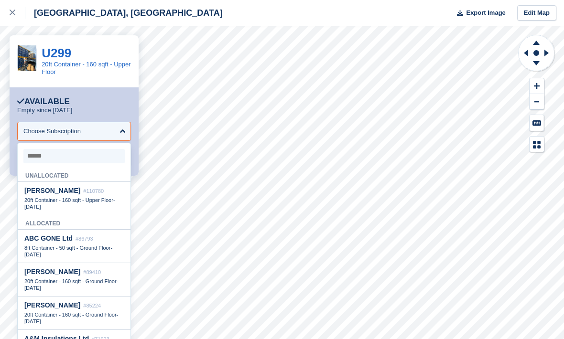  What do you see at coordinates (52, 131) in the screenshot?
I see `div: Choose Subscription` at bounding box center [52, 131].